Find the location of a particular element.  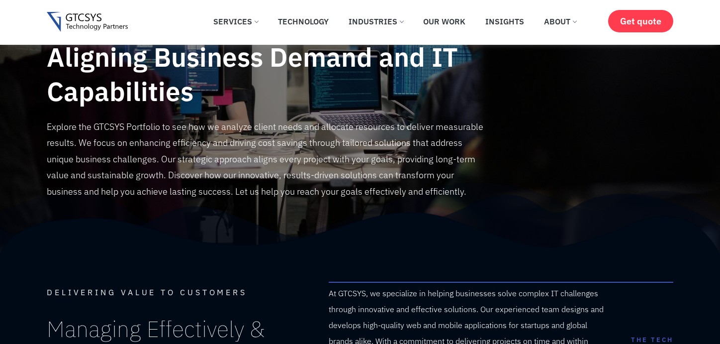

a: About is located at coordinates (560, 21).